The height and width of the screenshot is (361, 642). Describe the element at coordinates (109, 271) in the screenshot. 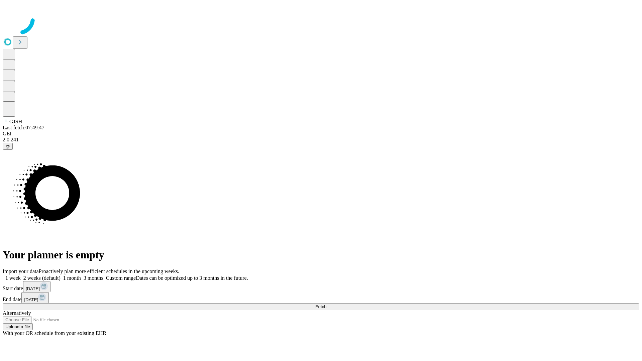

I see `span: Proactively plan more efficient schedules in the upcoming weeks.` at that location.